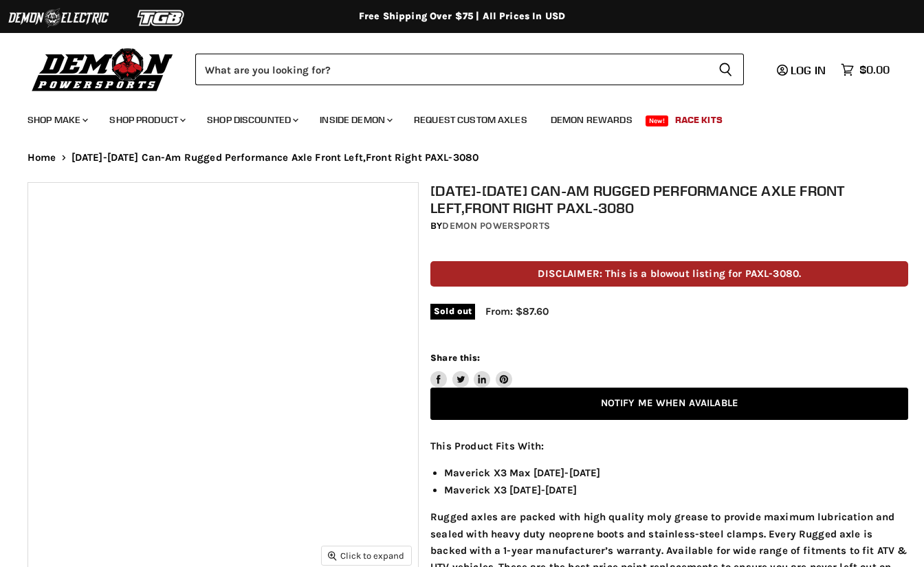 This screenshot has height=567, width=924. I want to click on a: Shop Make, so click(57, 120).